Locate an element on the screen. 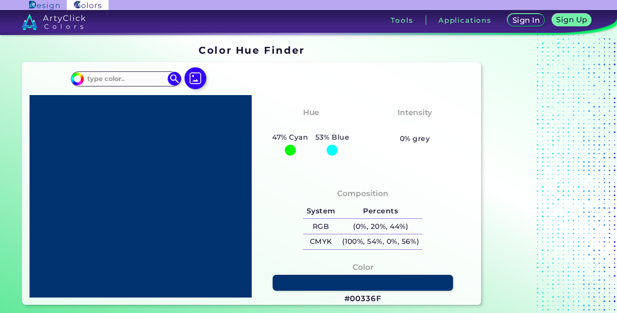 The height and width of the screenshot is (313, 617). img: icon search is located at coordinates (174, 79).